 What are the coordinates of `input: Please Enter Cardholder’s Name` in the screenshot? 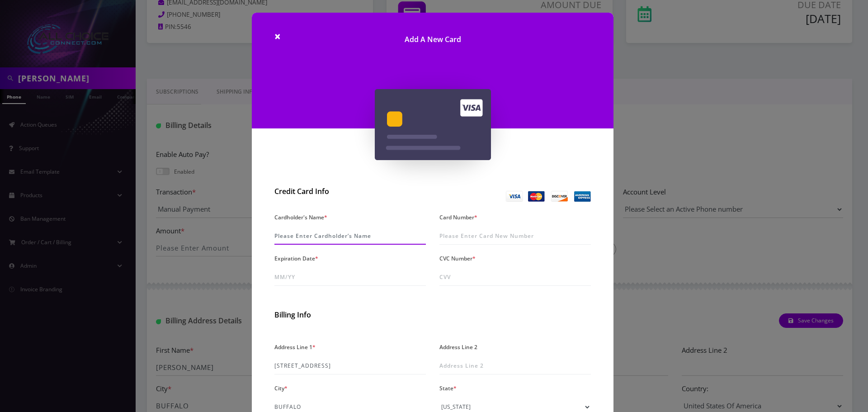 It's located at (350, 236).